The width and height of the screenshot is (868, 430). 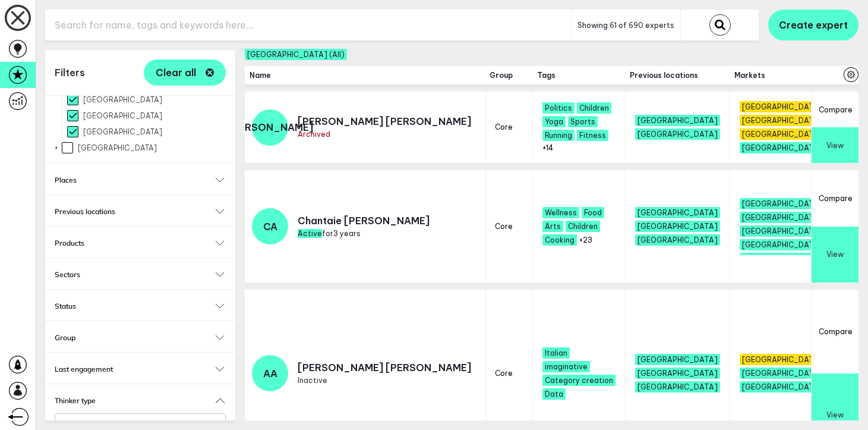 What do you see at coordinates (313, 380) in the screenshot?
I see `span: Inactive` at bounding box center [313, 380].